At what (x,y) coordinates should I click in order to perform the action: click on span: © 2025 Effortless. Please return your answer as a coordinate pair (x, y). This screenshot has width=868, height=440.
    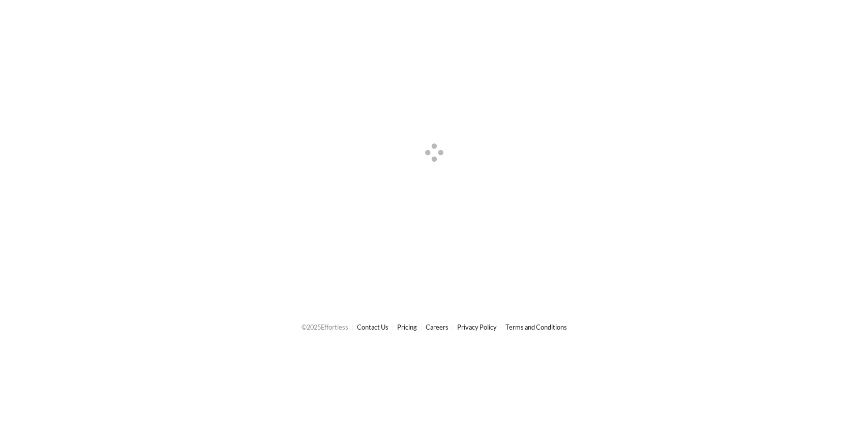
    Looking at the image, I should click on (325, 327).